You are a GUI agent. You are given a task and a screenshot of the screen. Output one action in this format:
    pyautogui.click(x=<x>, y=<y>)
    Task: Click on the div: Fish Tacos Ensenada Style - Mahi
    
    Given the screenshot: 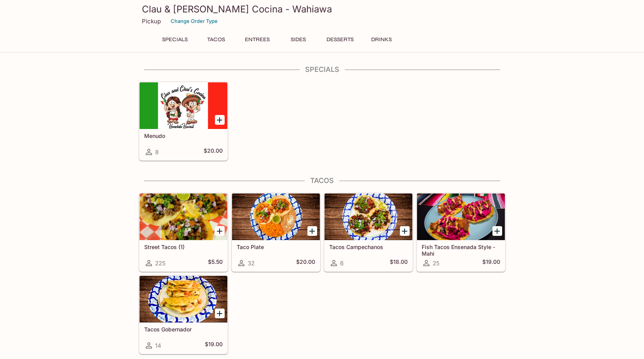 What is the action you would take?
    pyautogui.click(x=461, y=217)
    